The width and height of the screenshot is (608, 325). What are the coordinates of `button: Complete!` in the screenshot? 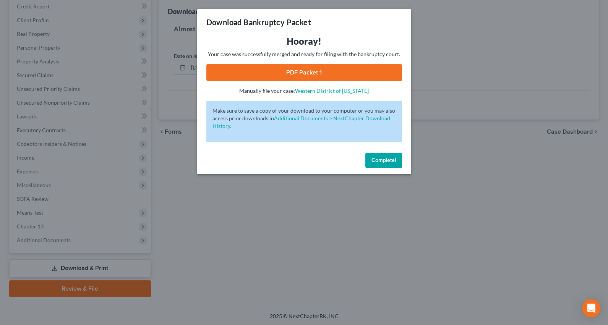 It's located at (384, 160).